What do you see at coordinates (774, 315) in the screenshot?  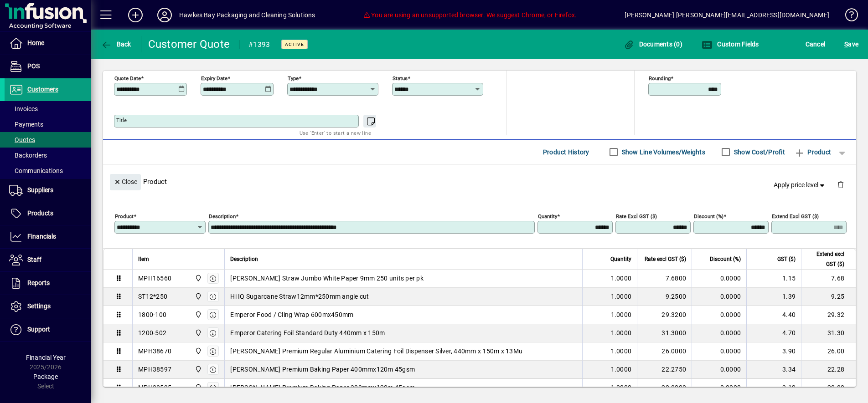 I see `td: 4.40` at bounding box center [774, 315].